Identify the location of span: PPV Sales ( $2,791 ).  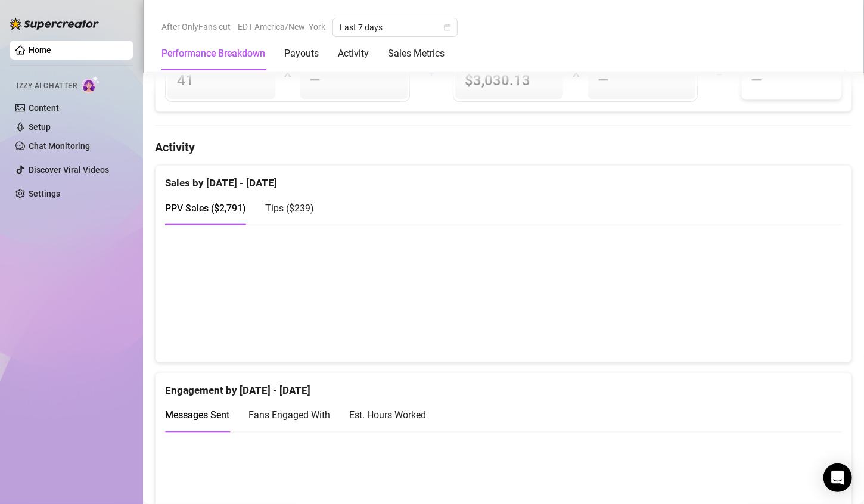
(206, 208).